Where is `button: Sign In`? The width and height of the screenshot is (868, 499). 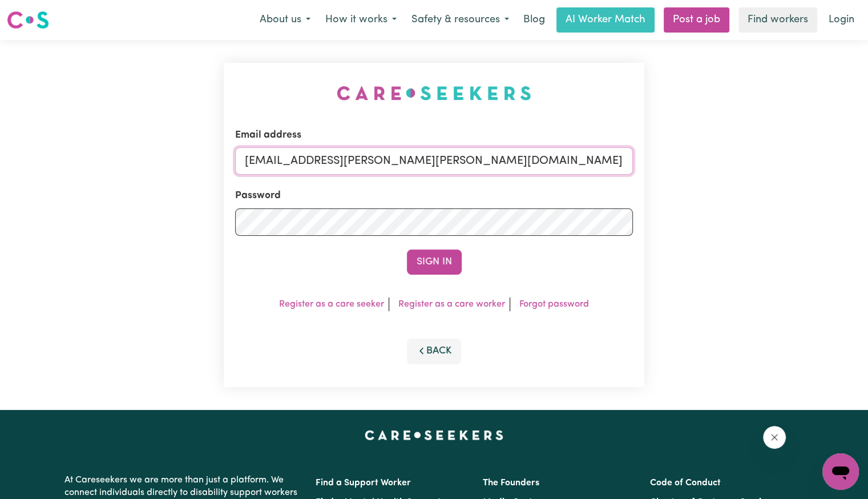
button: Sign In is located at coordinates (435, 262).